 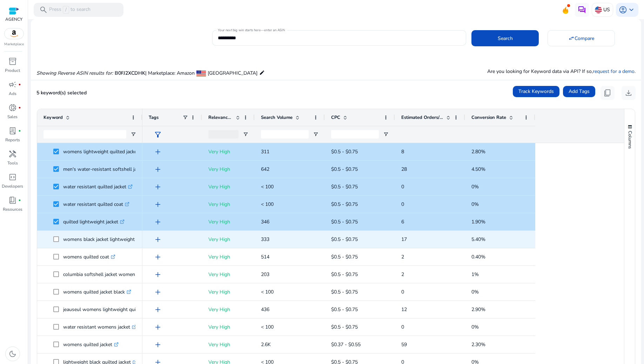 I want to click on span: Search Volume, so click(x=277, y=117).